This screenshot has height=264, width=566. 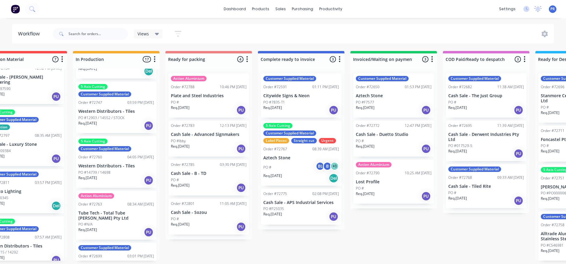 What do you see at coordinates (486, 96) in the screenshot?
I see `p: Cash Sale - The Just Group` at bounding box center [486, 96].